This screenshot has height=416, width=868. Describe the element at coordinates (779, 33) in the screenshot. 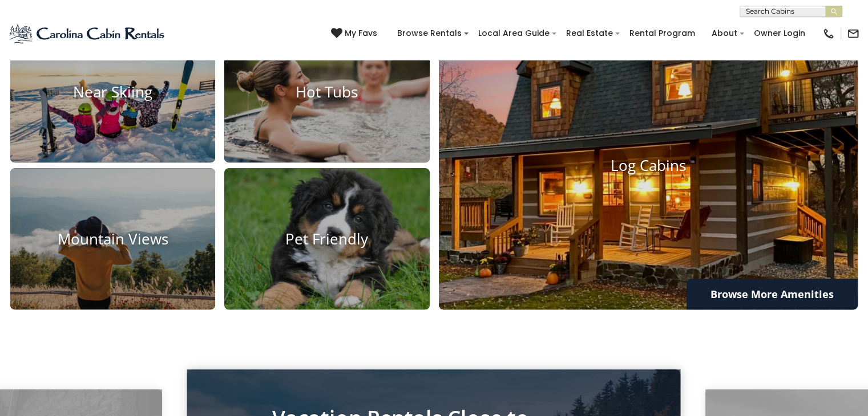

I see `a: Owner Login` at that location.